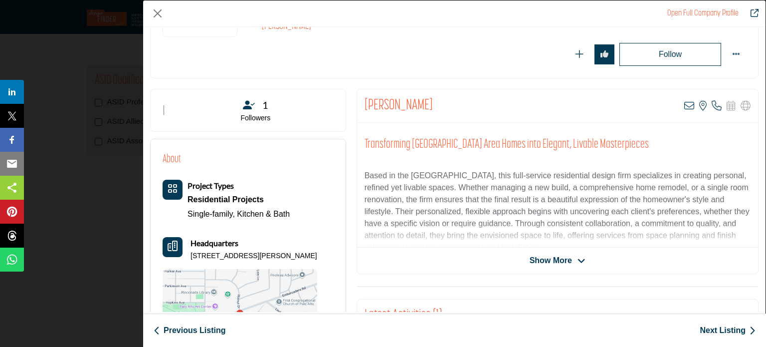  I want to click on a: View All, so click(733, 316).